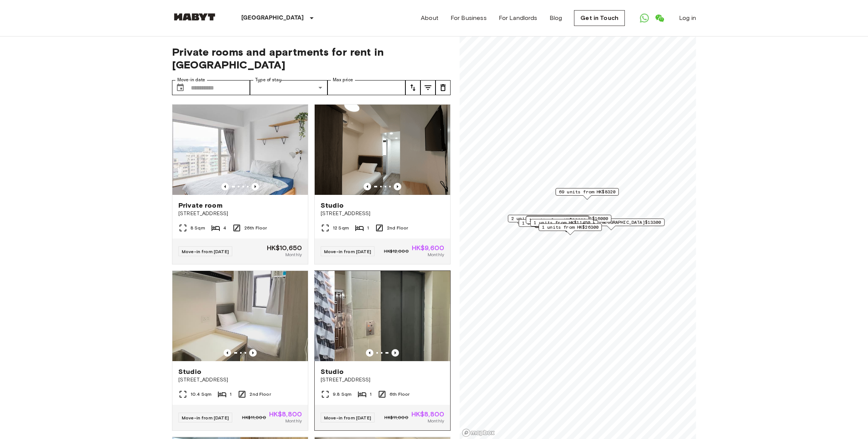 The height and width of the screenshot is (439, 868). What do you see at coordinates (478, 433) in the screenshot?
I see `a: Mapbox logo` at bounding box center [478, 433].